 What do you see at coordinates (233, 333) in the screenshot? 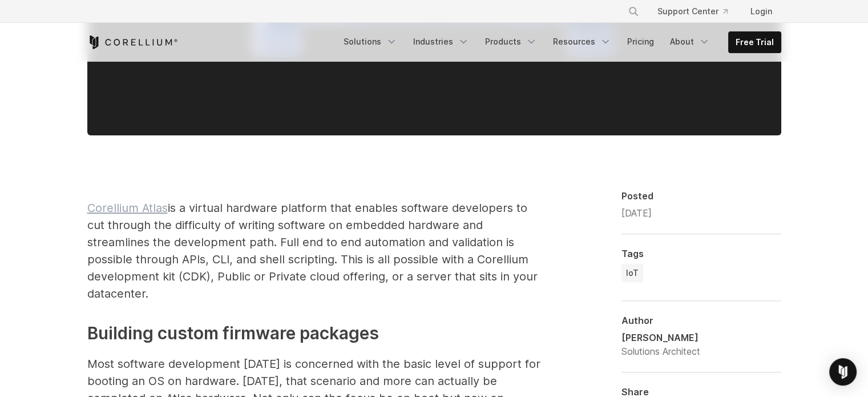
I see `span: Building custom firmware packages` at bounding box center [233, 333].